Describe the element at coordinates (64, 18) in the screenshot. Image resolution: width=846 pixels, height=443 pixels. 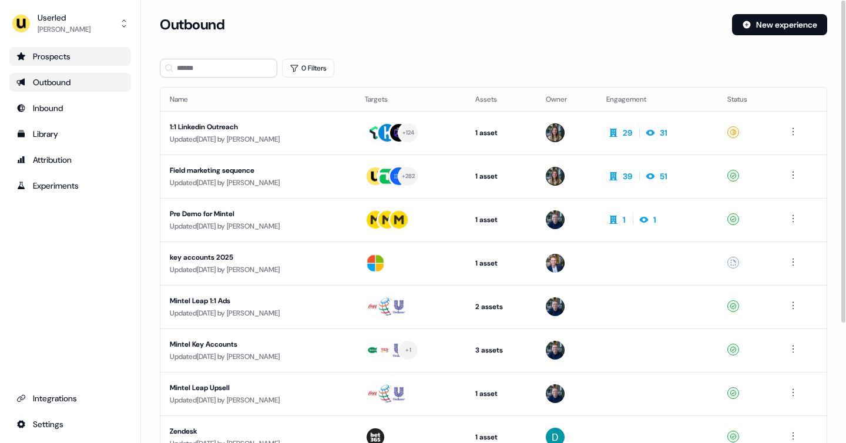
I see `div: Userled` at that location.